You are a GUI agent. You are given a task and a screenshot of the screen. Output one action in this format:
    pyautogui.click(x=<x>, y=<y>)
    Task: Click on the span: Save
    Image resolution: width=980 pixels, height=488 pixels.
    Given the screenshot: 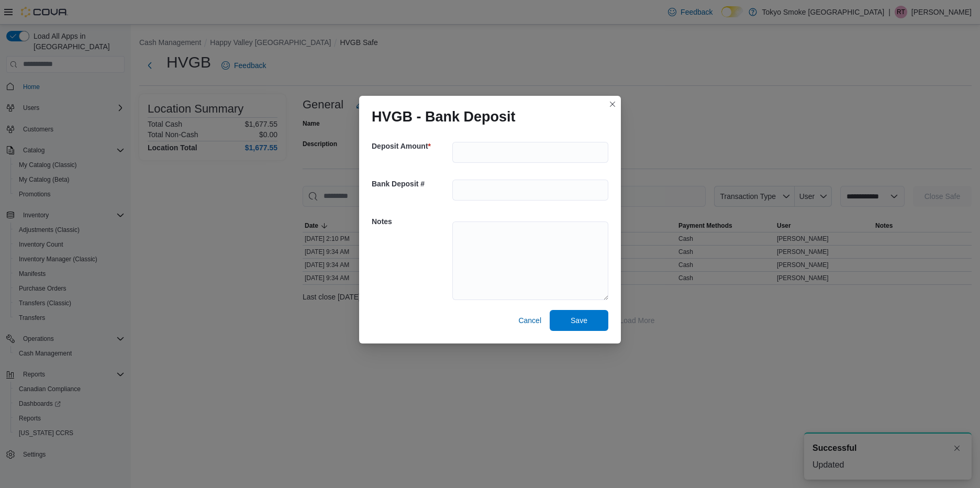 What is the action you would take?
    pyautogui.click(x=579, y=320)
    